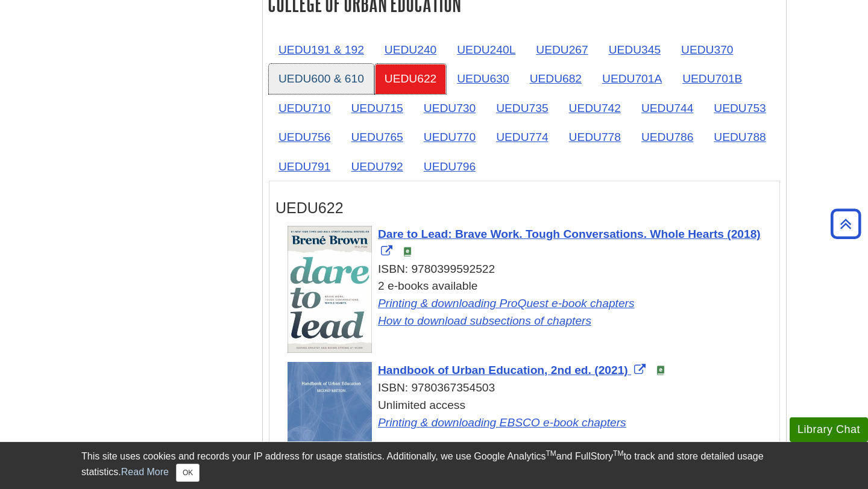 Image resolution: width=868 pixels, height=489 pixels. I want to click on a: UEDU240L, so click(485, 50).